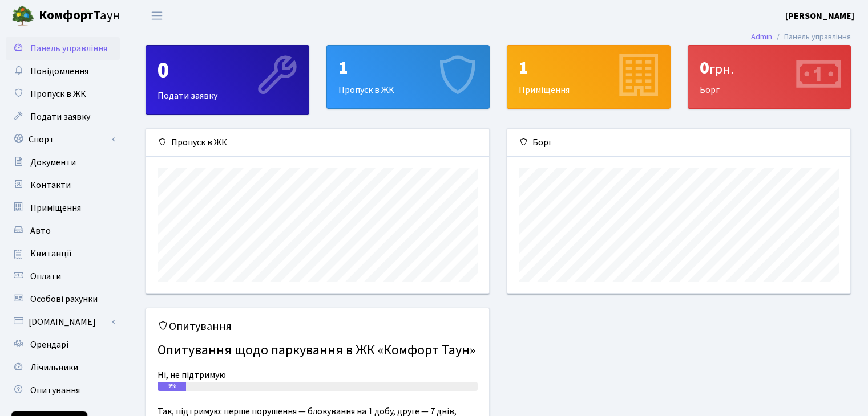 The height and width of the screenshot is (416, 868). What do you see at coordinates (66, 15) in the screenshot?
I see `b: Комфорт` at bounding box center [66, 15].